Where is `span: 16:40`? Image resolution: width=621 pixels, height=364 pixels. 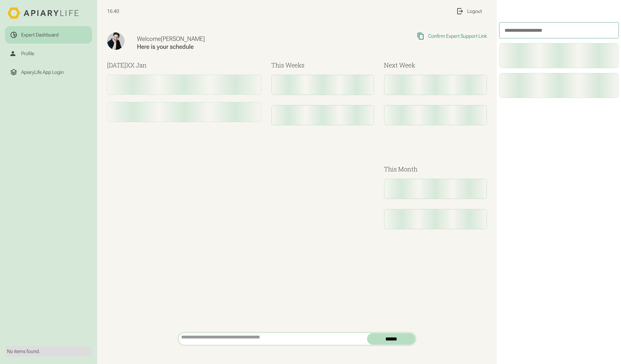
span: 16:40 is located at coordinates (113, 11).